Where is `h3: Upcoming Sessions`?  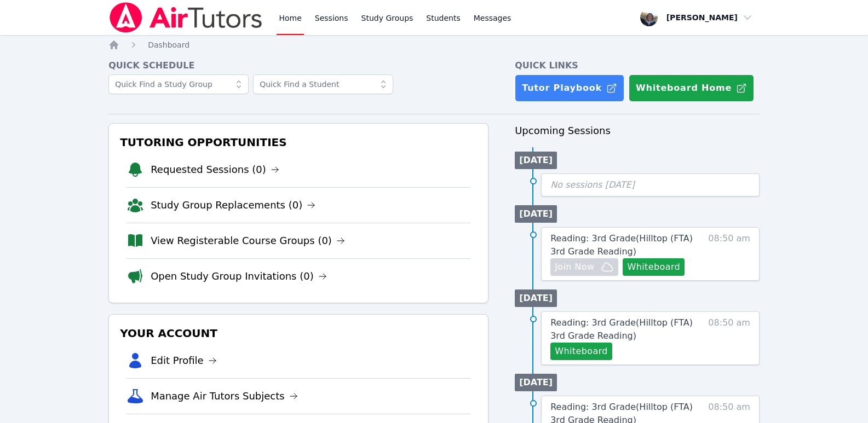 h3: Upcoming Sessions is located at coordinates (637, 131).